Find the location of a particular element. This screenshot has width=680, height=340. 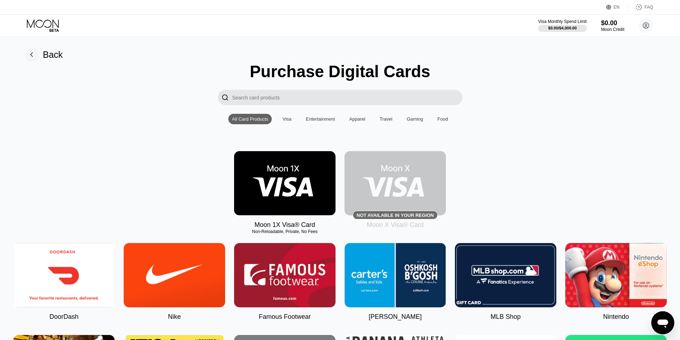

div: Visa Monthly Spend Limit$0.00/$4,000.00 is located at coordinates (562, 25).